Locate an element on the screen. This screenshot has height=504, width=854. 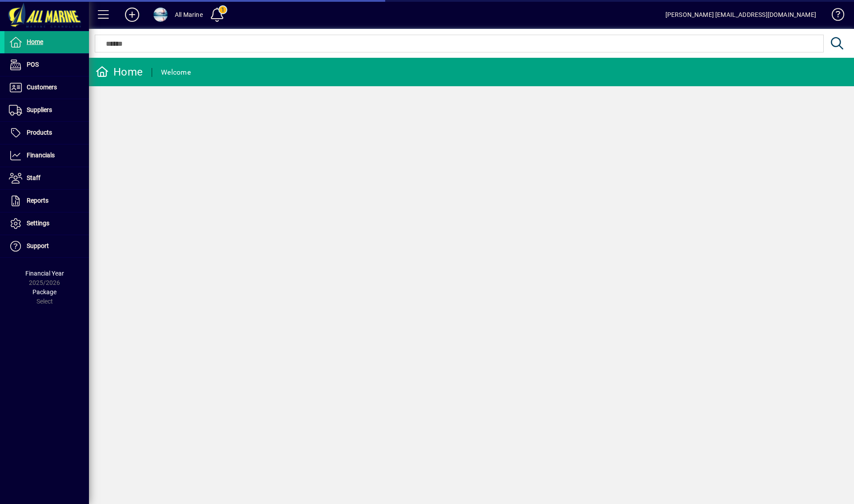
span: Reports is located at coordinates (37, 200).